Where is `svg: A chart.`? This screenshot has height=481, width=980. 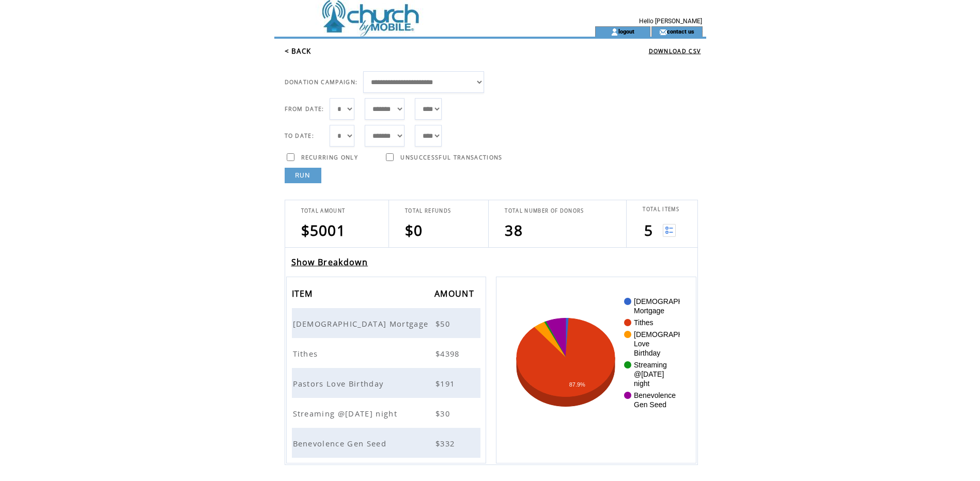
svg: A chart. is located at coordinates (596, 371).